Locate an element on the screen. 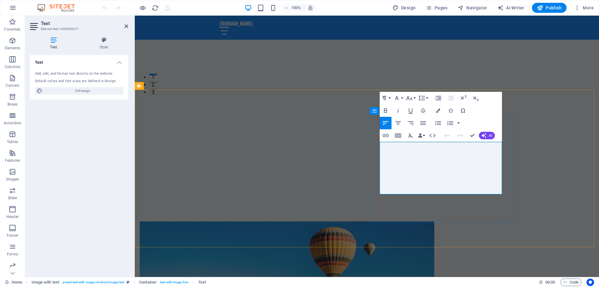  button: Pages is located at coordinates (437, 8).